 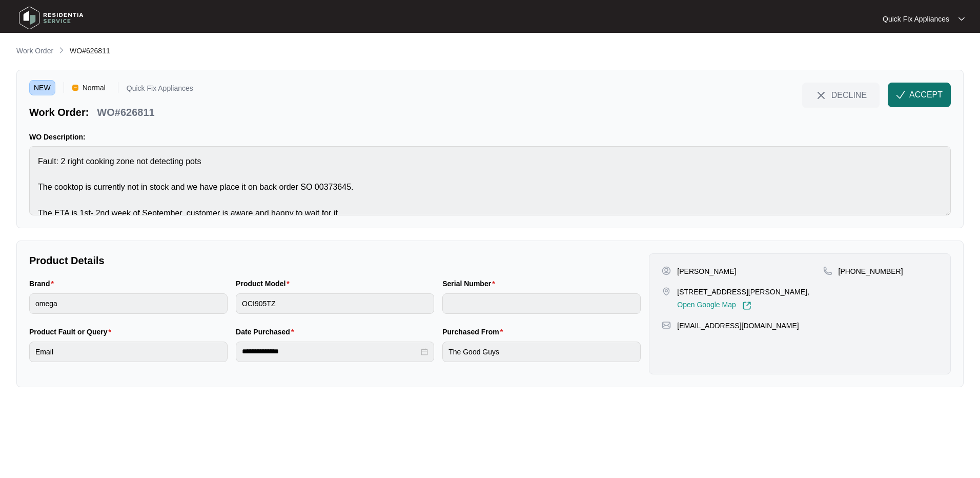 I want to click on label: Serial Number, so click(x=470, y=283).